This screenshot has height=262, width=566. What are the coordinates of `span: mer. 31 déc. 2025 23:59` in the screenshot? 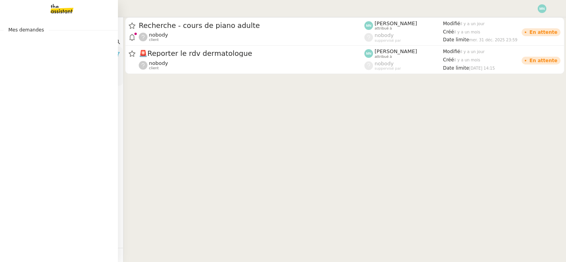 It's located at (493, 40).